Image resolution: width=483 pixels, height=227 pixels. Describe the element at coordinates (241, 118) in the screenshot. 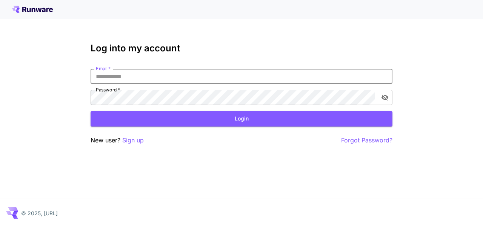

I see `button: Login` at that location.